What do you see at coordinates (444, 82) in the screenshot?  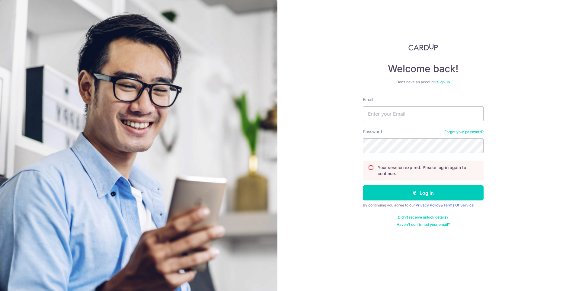 I see `a: Sign up` at bounding box center [444, 82].